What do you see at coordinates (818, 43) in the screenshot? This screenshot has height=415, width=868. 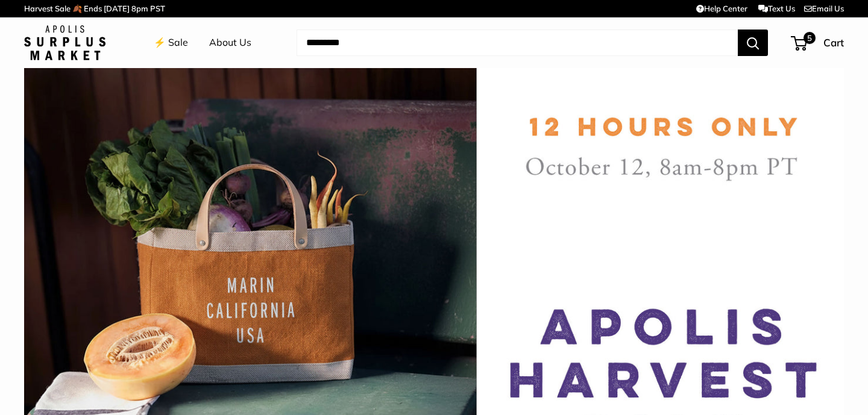 I see `a: 5 Cart` at bounding box center [818, 43].